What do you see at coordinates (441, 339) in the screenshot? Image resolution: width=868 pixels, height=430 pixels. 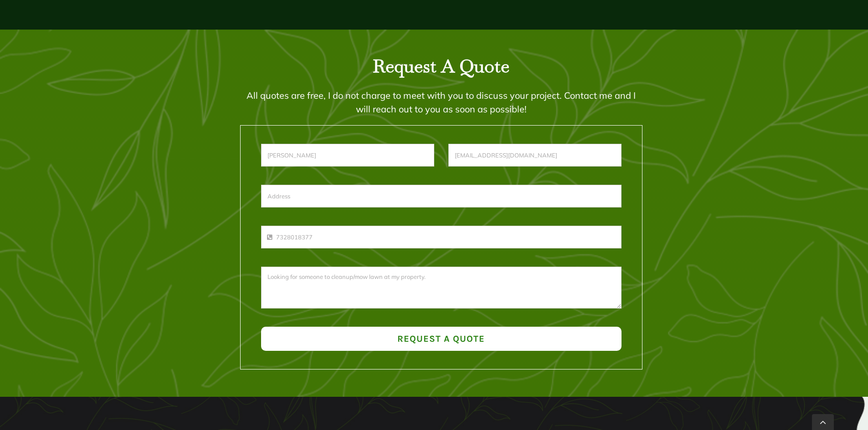 I see `button: Request a Quote` at bounding box center [441, 339].